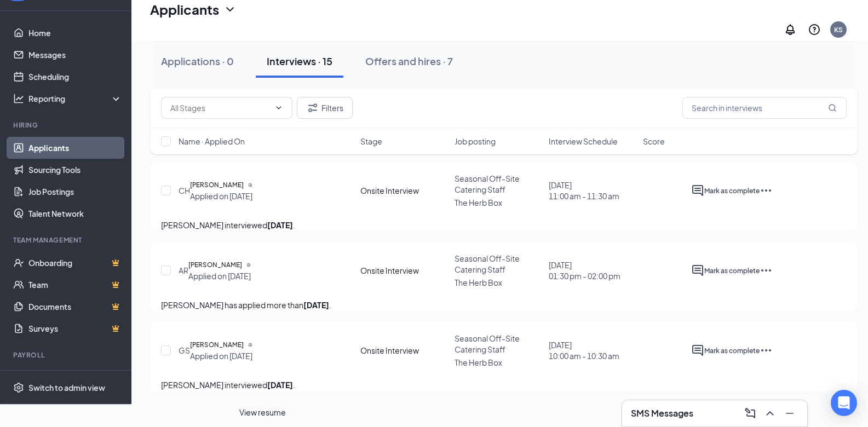 This screenshot has width=868, height=427. I want to click on a: Home, so click(75, 33).